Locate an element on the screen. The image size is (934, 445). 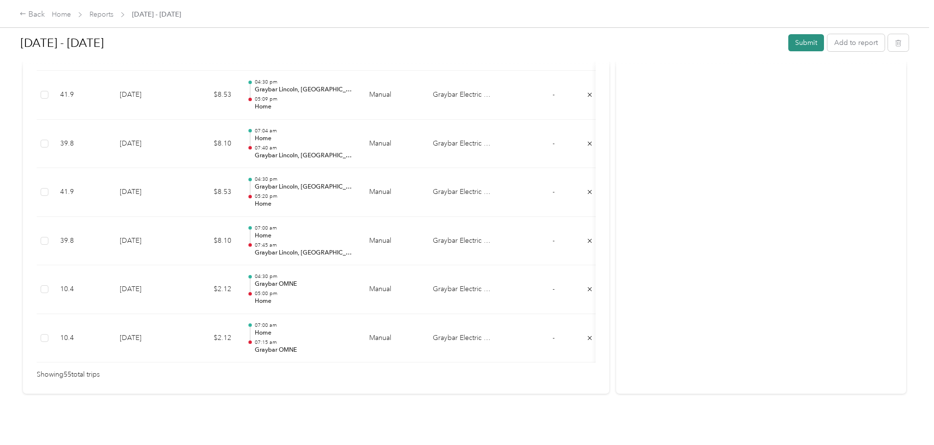
button: Add to report is located at coordinates (855, 43).